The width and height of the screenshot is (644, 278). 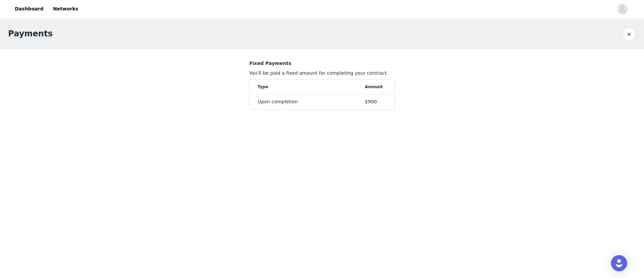 What do you see at coordinates (322, 73) in the screenshot?
I see `p: You'll be paid a fixed amount for completing your contract.` at bounding box center [322, 73].